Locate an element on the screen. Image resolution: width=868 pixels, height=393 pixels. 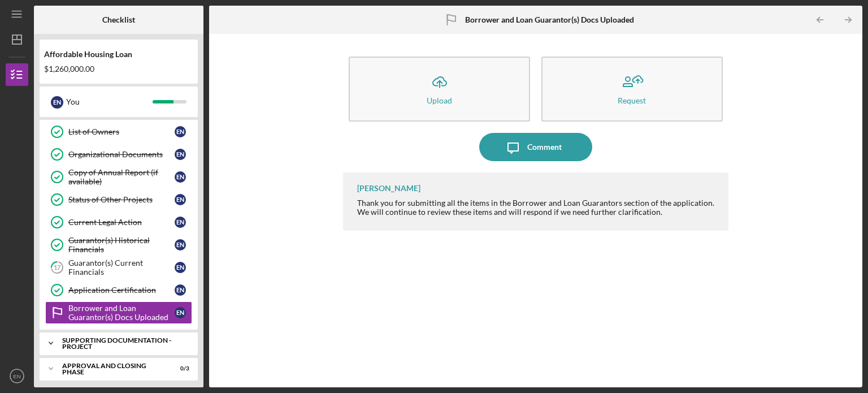
div: Guarantor(s) Current Financials is located at coordinates (122, 267).